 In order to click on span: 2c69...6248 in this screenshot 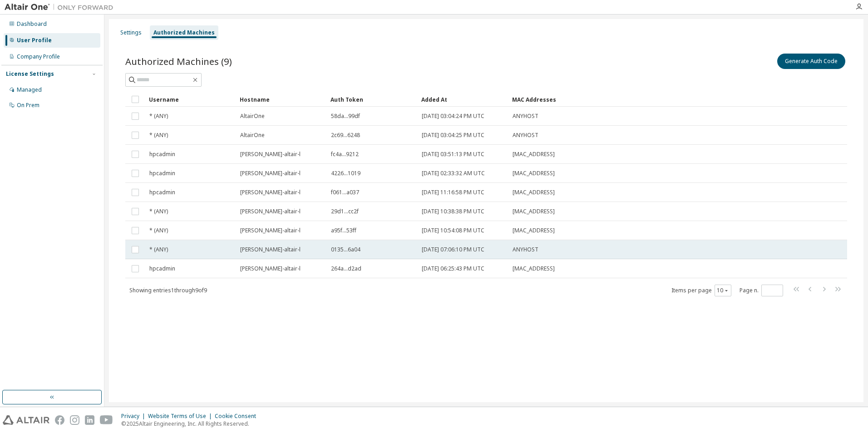, I will do `click(346, 135)`.